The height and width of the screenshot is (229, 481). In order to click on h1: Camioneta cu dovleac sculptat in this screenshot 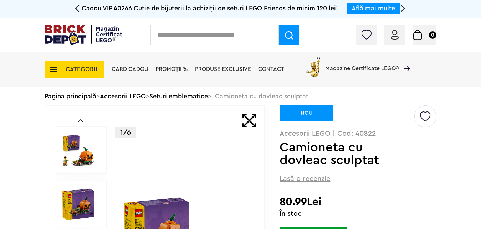, I will do `click(346, 154)`.